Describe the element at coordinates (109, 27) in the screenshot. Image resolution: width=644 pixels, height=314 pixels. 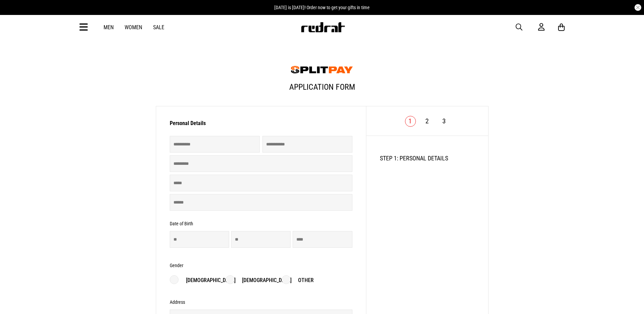
I see `a: Men` at that location.